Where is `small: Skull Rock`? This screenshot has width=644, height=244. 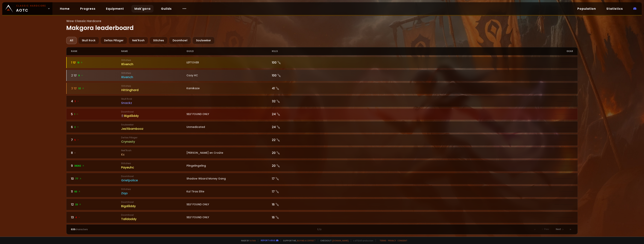
small: Skull Rock is located at coordinates (154, 99).